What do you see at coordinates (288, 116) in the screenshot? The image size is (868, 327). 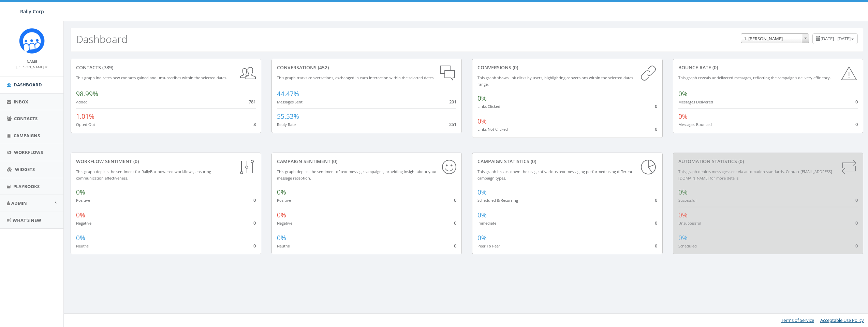 I see `span: 55.53%` at bounding box center [288, 116].